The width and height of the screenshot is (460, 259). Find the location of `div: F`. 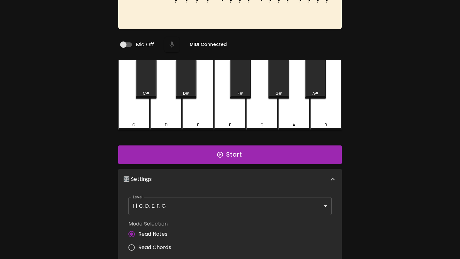

div: F is located at coordinates (230, 125).